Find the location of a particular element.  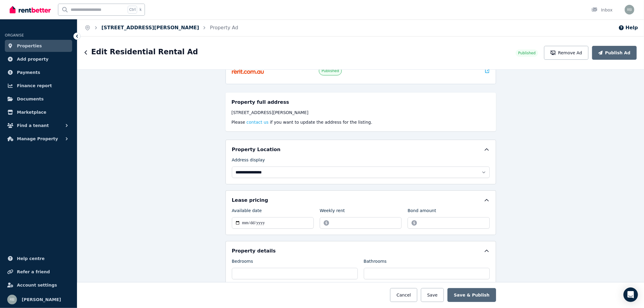

a: Refer a friend is located at coordinates (38, 272).